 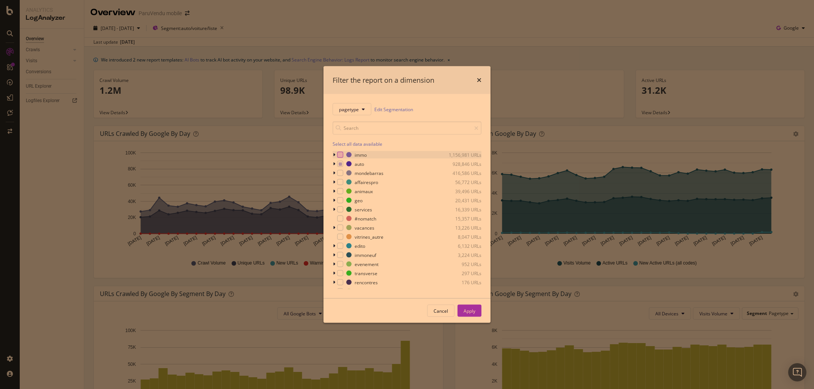 I want to click on div: emploi, so click(x=362, y=291).